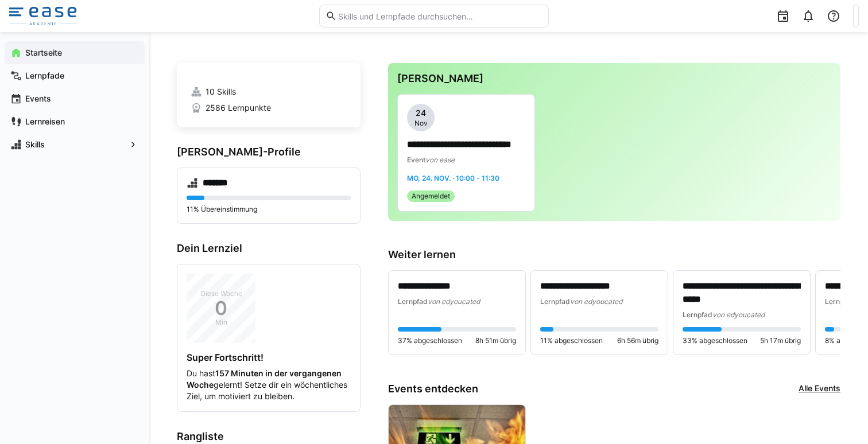 This screenshot has height=444, width=868. What do you see at coordinates (269, 357) in the screenshot?
I see `h4: Super Fortschritt!` at bounding box center [269, 357].